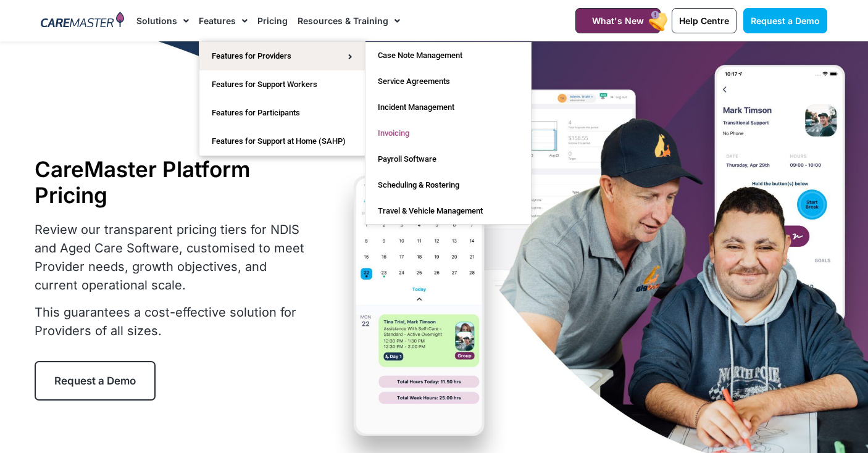  Describe the element at coordinates (448, 81) in the screenshot. I see `a: Service Agreements` at that location.